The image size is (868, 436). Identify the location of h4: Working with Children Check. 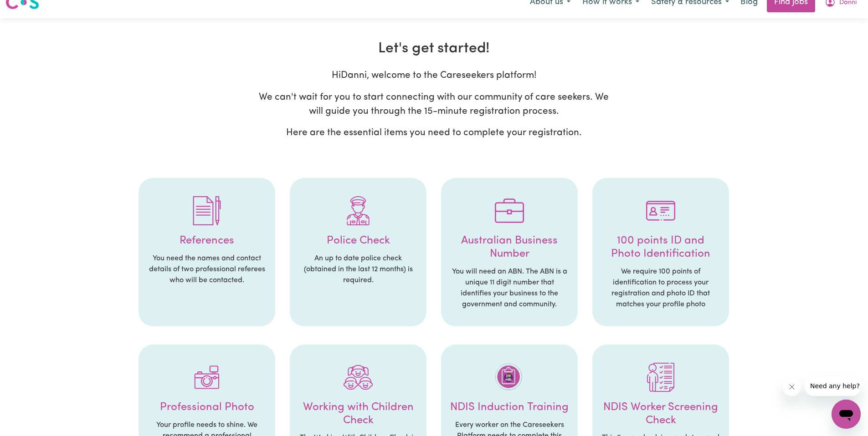
(358, 414).